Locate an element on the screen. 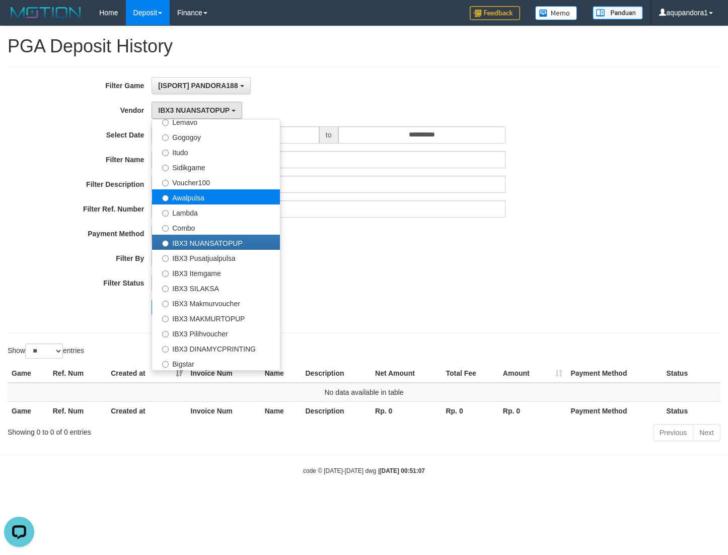 The image size is (728, 555). label: IBX3 Itemgame is located at coordinates (216, 273).